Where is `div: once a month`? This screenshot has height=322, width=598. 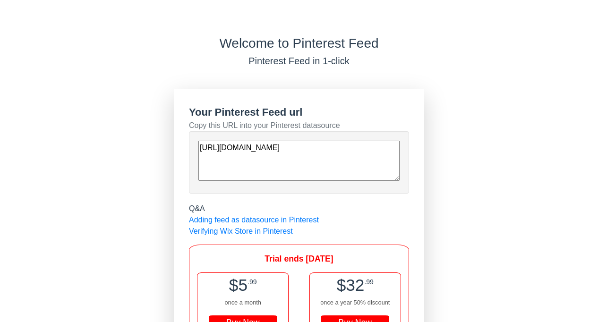 div: once a month is located at coordinates (243, 302).